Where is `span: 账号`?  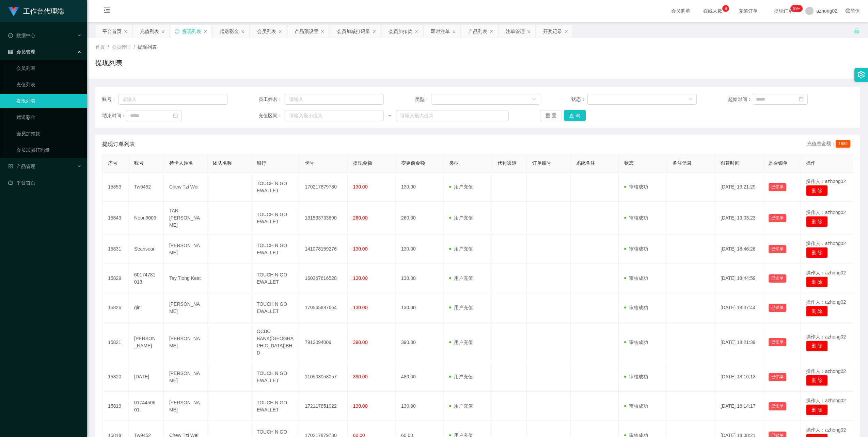 span: 账号 is located at coordinates (139, 163).